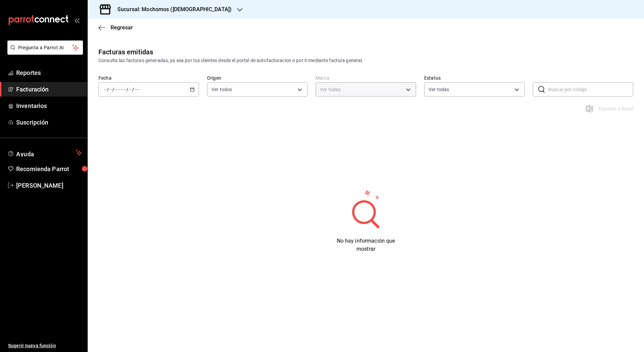 This screenshot has height=352, width=644. What do you see at coordinates (49, 169) in the screenshot?
I see `span: Recomienda Parrot` at bounding box center [49, 169].